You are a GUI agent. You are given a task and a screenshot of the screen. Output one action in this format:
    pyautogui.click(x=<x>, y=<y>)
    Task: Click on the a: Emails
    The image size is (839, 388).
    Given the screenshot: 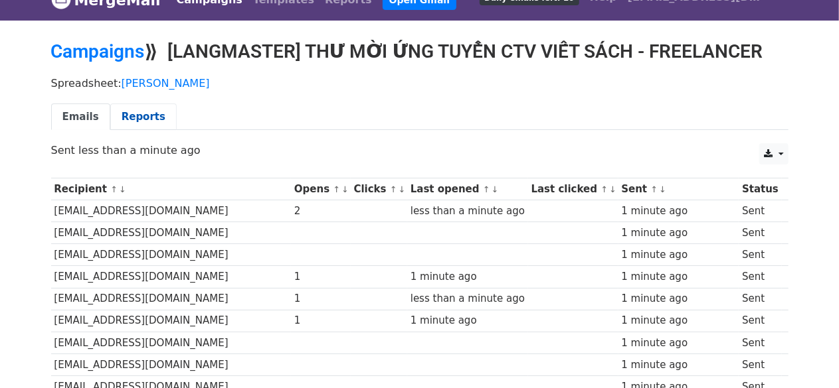 What is the action you would take?
    pyautogui.click(x=80, y=117)
    